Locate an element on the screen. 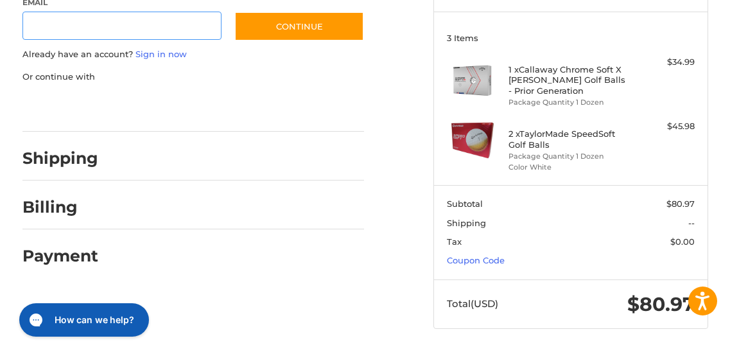 The width and height of the screenshot is (730, 354). div: $45.98 is located at coordinates (663, 126).